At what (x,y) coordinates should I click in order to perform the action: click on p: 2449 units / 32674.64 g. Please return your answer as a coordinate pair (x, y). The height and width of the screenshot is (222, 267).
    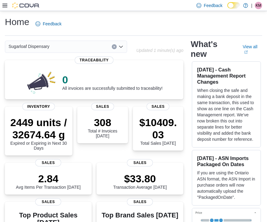
    Looking at the image, I should click on (39, 129).